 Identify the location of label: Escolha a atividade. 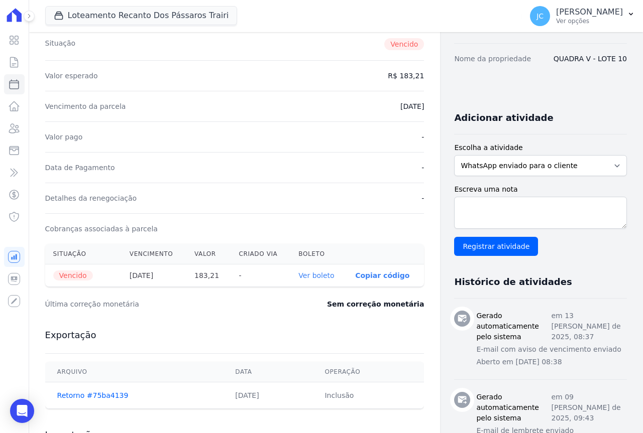
(540, 148).